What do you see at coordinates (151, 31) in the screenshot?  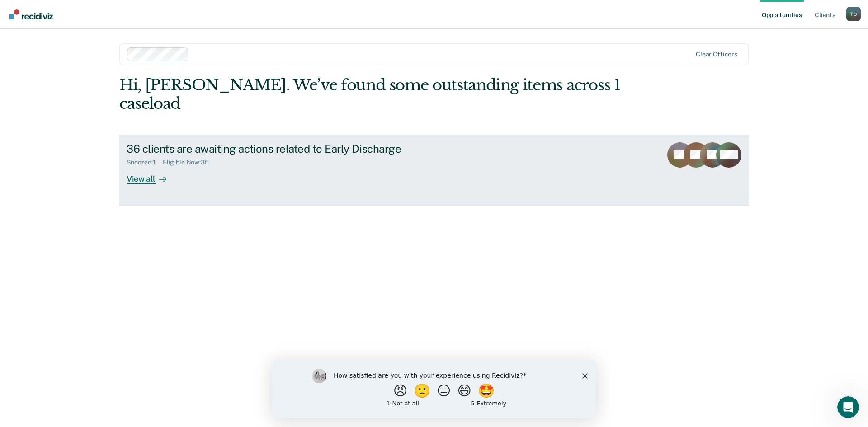 I see `button: 2` at bounding box center [151, 31].